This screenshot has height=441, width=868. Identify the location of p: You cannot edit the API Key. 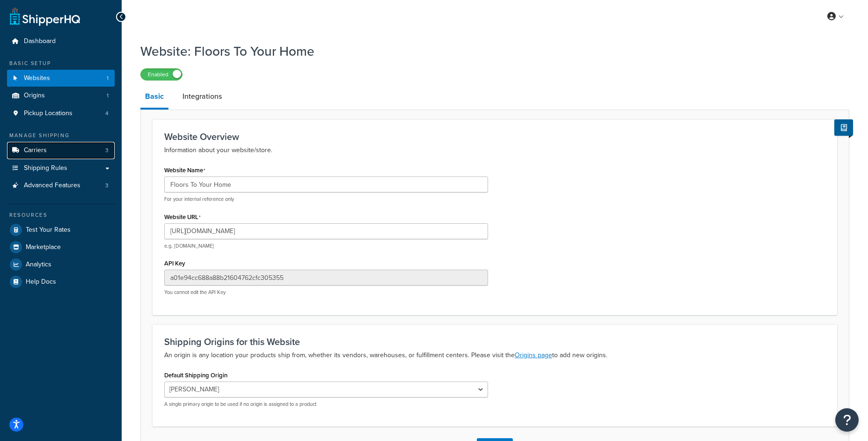
(326, 292).